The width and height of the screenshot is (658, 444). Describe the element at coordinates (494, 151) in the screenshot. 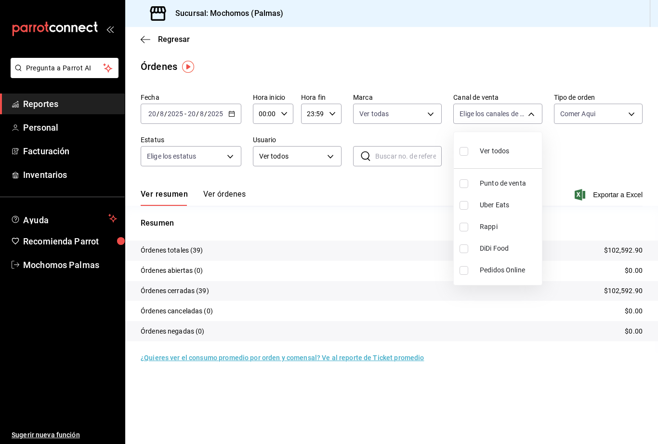

I see `span: Ver todos` at that location.